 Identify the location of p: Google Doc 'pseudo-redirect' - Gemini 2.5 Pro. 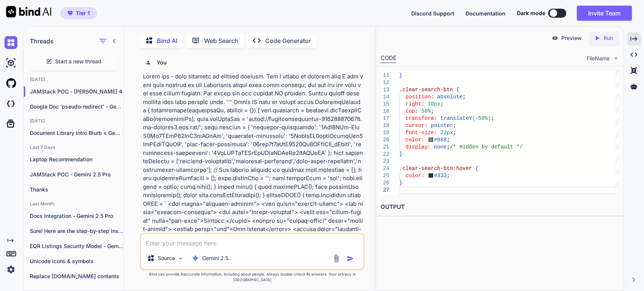
(76, 107).